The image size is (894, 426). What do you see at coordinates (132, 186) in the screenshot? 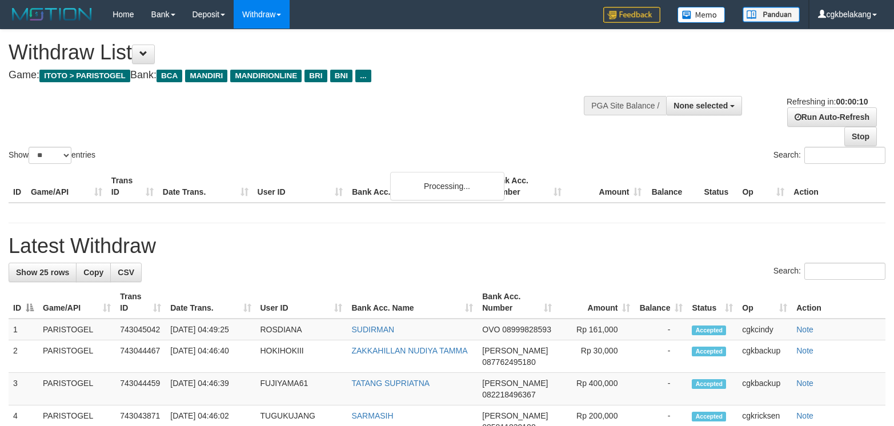
I see `th: Trans ID` at bounding box center [132, 186].